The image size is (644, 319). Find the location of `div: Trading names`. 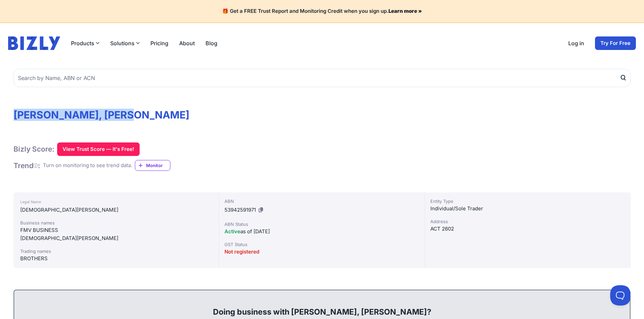

div: Trading names is located at coordinates (116, 251).